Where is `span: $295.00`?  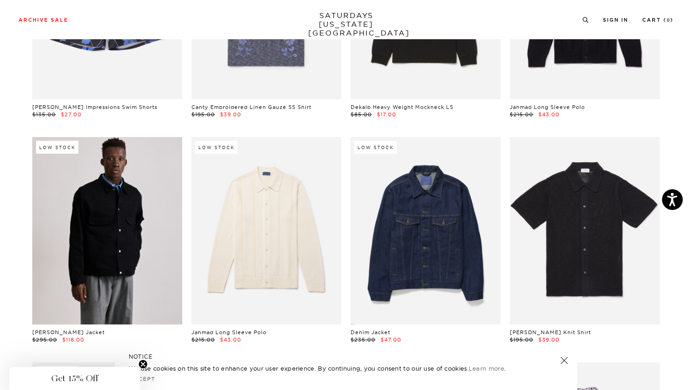
span: $295.00 is located at coordinates (45, 340).